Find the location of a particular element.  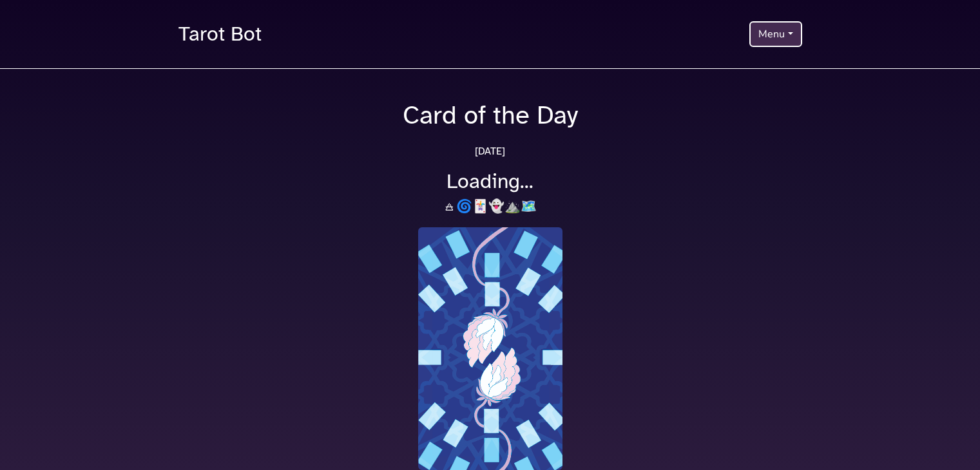

h2: Loading... is located at coordinates (490, 182).